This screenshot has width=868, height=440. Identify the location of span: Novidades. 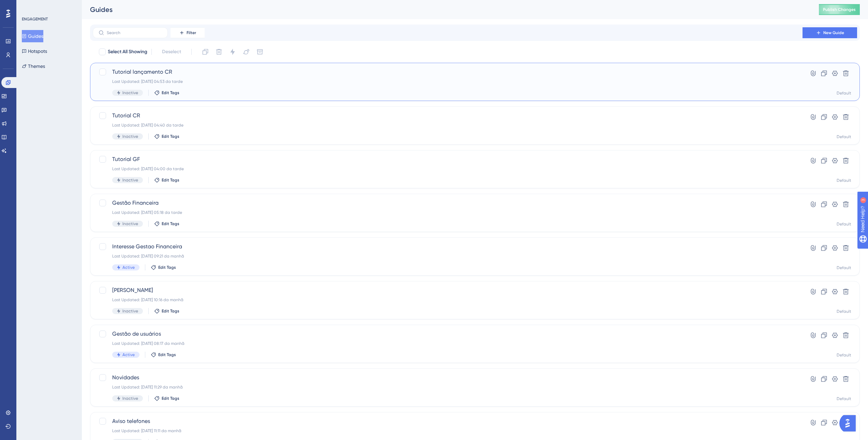
(448, 378).